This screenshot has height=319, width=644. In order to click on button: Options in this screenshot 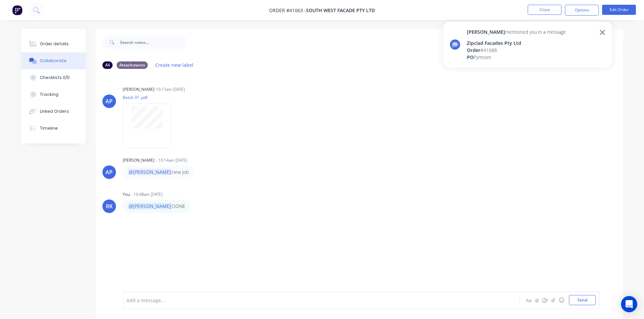, I will do `click(582, 10)`.